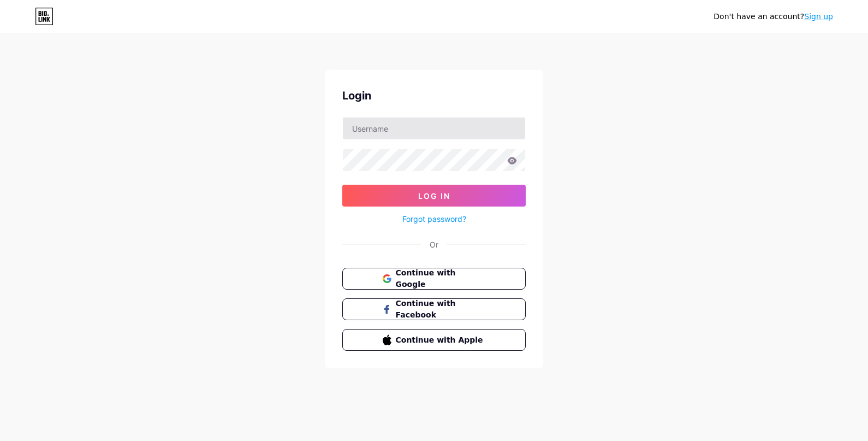  I want to click on a: Continue with Facebook, so click(434, 309).